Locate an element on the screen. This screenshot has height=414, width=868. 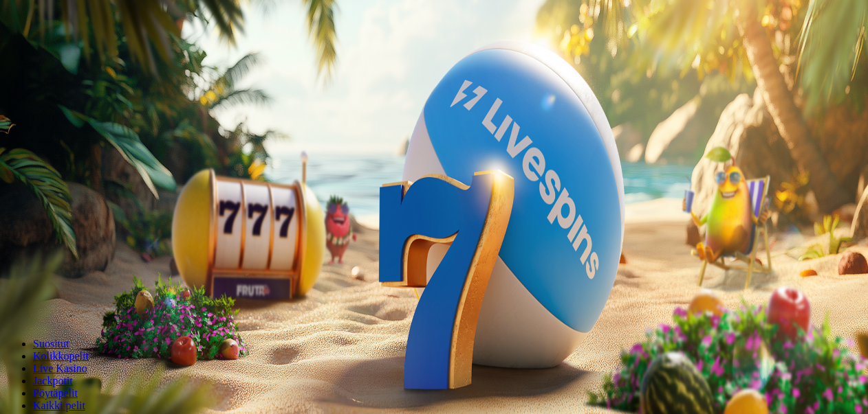
span: Live Kasino is located at coordinates (60, 368).